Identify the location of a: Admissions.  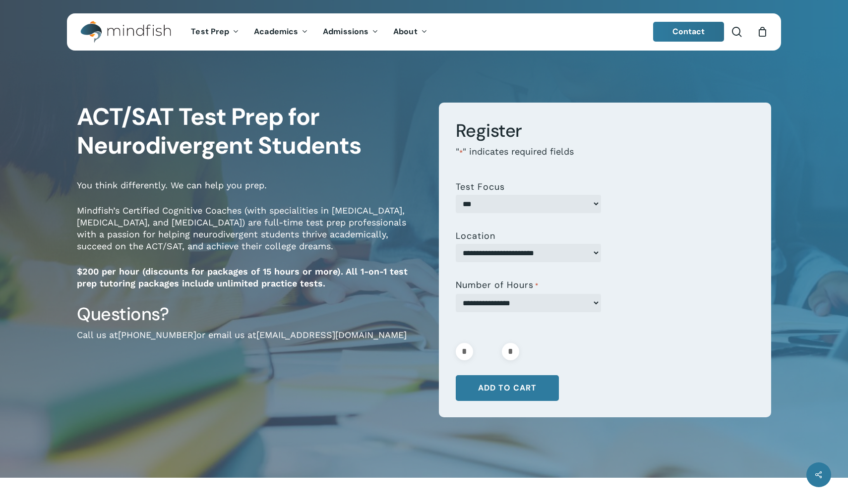
(351, 32).